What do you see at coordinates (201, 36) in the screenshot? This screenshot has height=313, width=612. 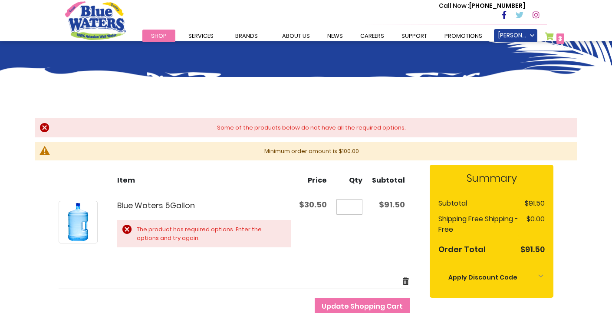 I see `span: Services` at bounding box center [201, 36].